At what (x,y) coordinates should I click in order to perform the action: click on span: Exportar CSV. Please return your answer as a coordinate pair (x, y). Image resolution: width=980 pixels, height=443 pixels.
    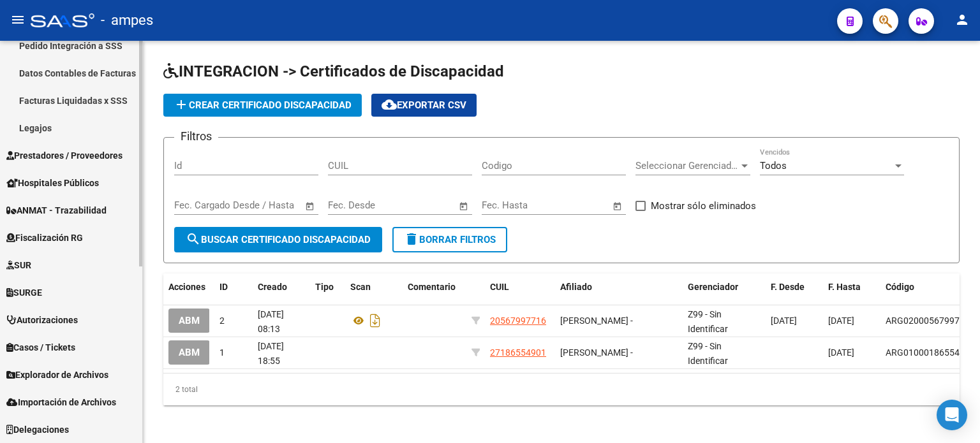
    Looking at the image, I should click on (424, 105).